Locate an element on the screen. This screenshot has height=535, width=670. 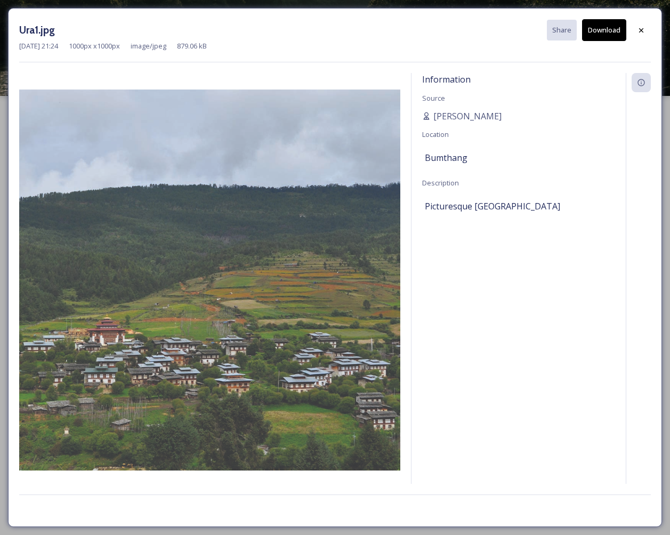
span: Information is located at coordinates (446, 79).